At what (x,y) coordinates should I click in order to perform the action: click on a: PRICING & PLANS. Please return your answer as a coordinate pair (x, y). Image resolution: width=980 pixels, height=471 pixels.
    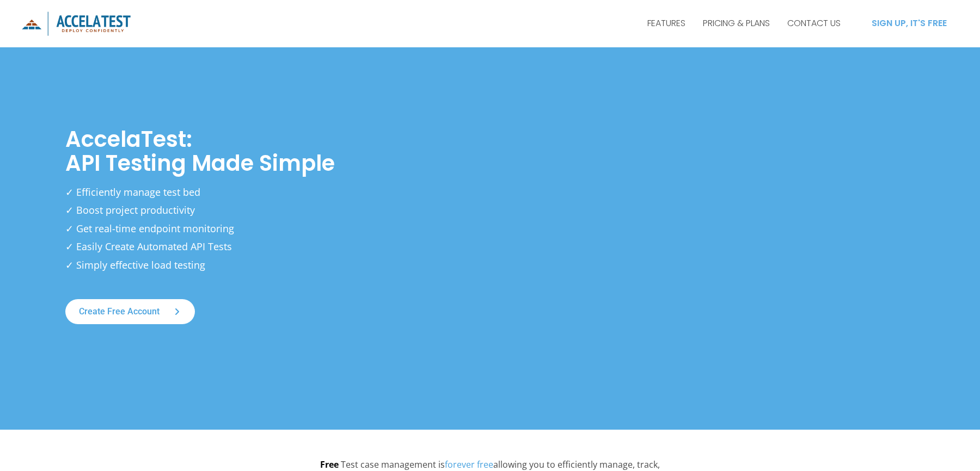
    Looking at the image, I should click on (736, 23).